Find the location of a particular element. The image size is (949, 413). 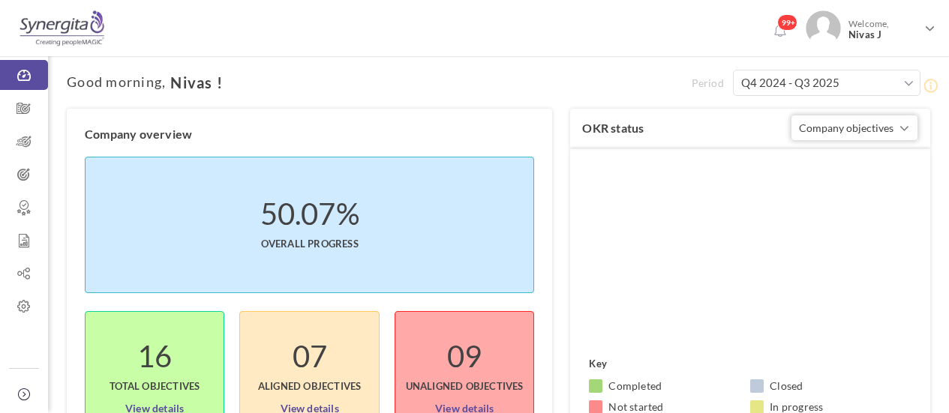

span: Welcome, is located at coordinates (882, 29).